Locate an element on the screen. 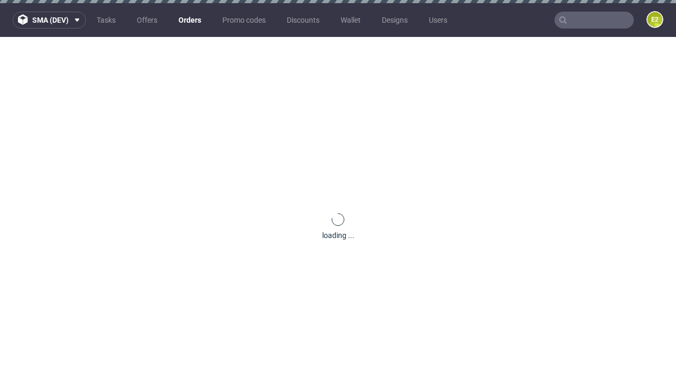 Image resolution: width=676 pixels, height=380 pixels. span: sma (dev) is located at coordinates (50, 20).